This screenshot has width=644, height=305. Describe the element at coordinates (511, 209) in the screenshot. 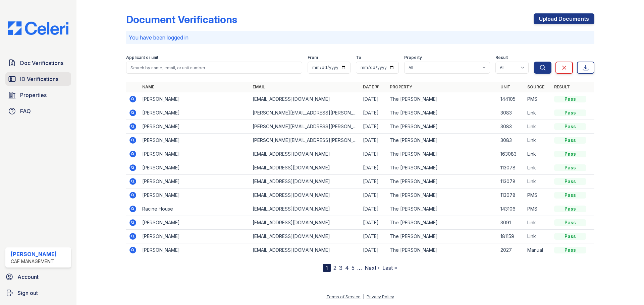

I see `td: 143106` at that location.